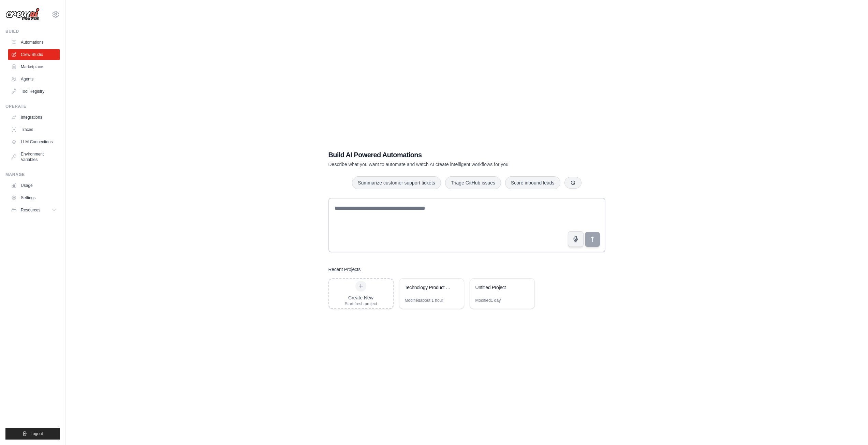 The width and height of the screenshot is (868, 445). I want to click on a: Crew Studio, so click(33, 54).